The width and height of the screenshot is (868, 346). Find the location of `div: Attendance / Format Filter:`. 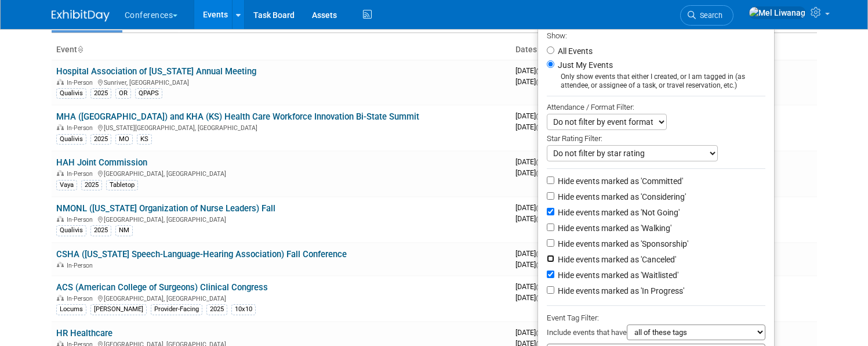

div: Attendance / Format Filter: is located at coordinates (656, 107).